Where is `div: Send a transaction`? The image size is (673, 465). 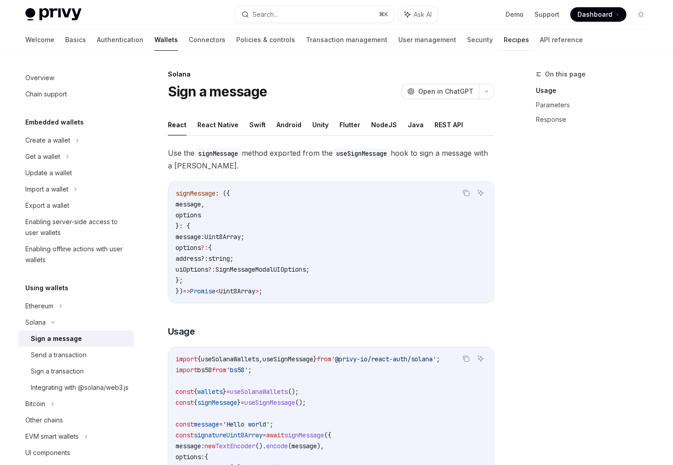 div: Send a transaction is located at coordinates (58, 355).